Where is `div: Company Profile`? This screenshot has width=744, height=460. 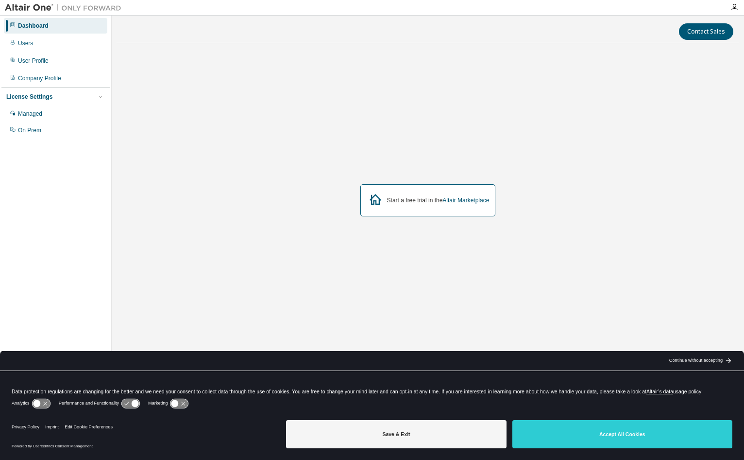
div: Company Profile is located at coordinates (39, 78).